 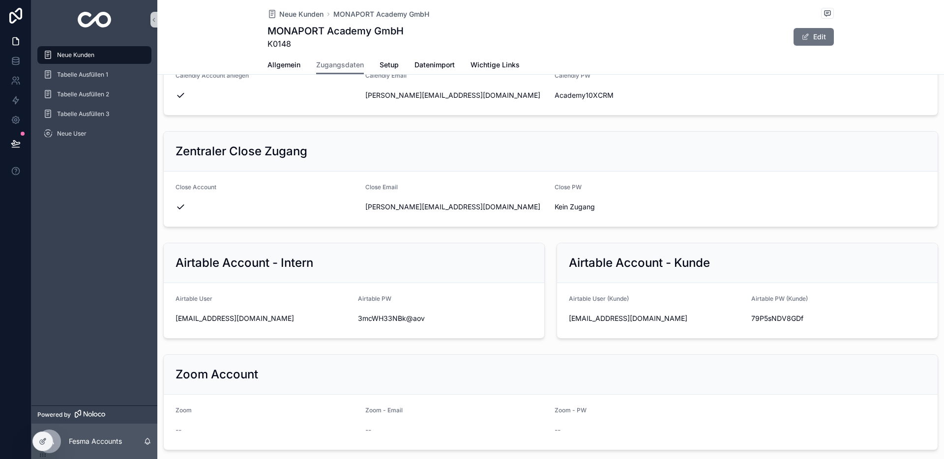 I want to click on h2: Zentraler Close Zugang, so click(x=241, y=151).